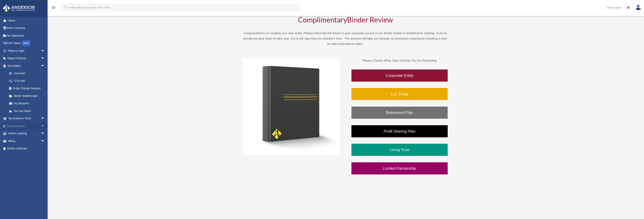 This screenshot has height=219, width=644. Describe the element at coordinates (399, 113) in the screenshot. I see `a: Retirement Plan` at that location.